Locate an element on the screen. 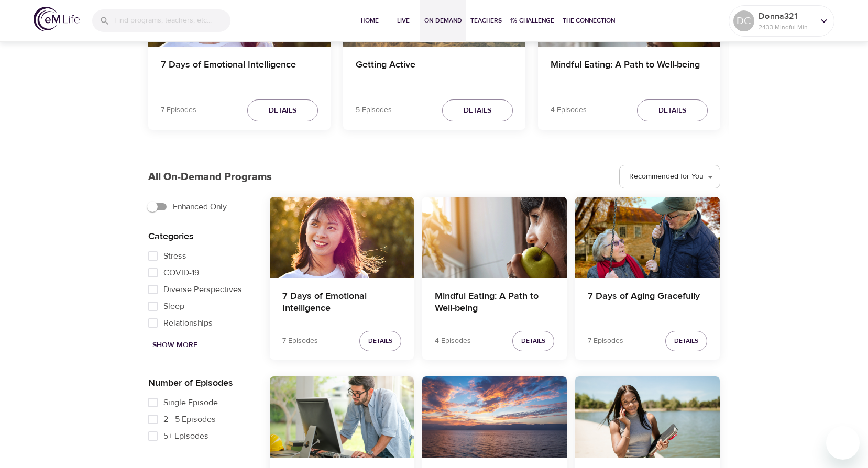 This screenshot has height=468, width=868. h4: Getting Active is located at coordinates (434, 72).